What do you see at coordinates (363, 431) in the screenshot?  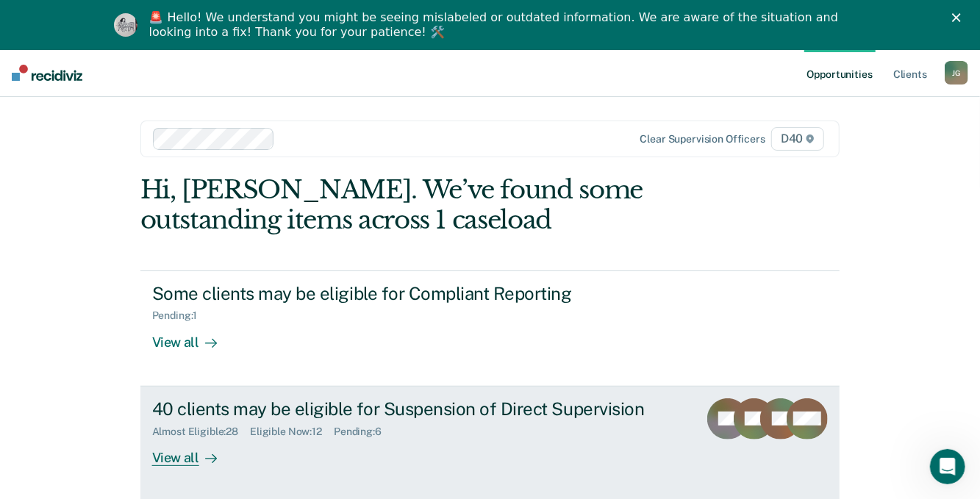 I see `div: Pending : 6` at bounding box center [363, 431].